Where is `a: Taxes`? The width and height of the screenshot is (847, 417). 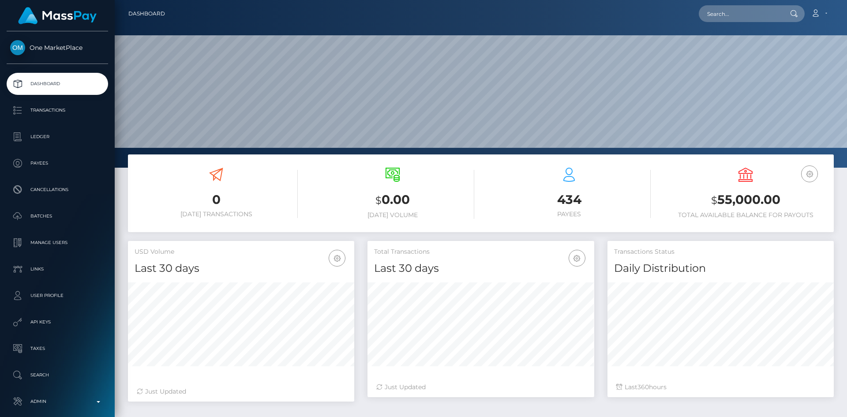 a: Taxes is located at coordinates (57, 348).